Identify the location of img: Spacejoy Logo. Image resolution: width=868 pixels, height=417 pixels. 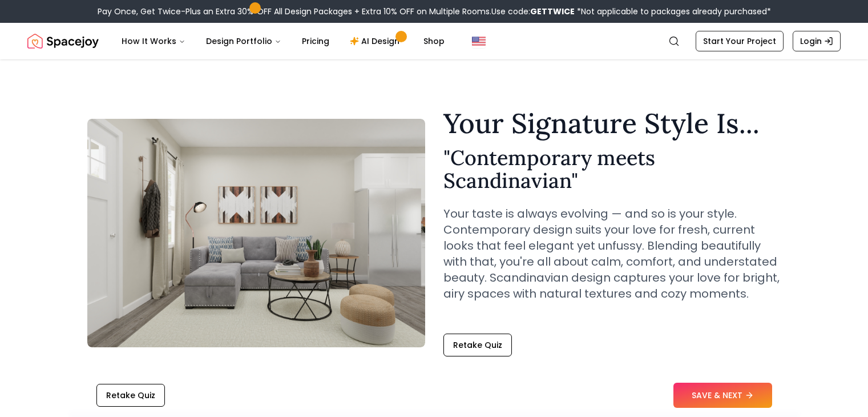
(62, 41).